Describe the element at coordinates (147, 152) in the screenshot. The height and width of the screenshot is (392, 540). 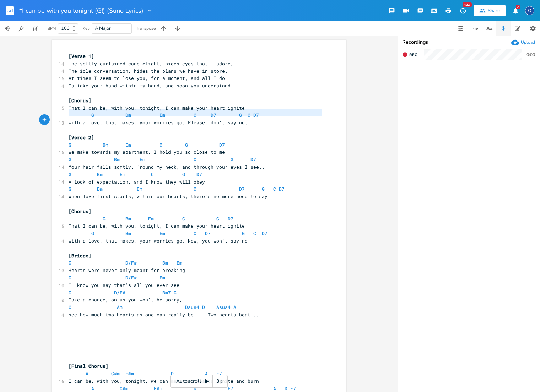
I see `span: We make towards my apartment, I hold you so close to me` at that location.